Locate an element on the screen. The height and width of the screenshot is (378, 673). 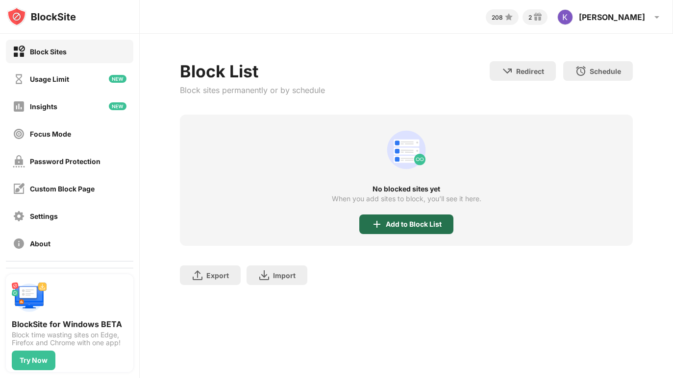
div: 208 is located at coordinates (497, 17).